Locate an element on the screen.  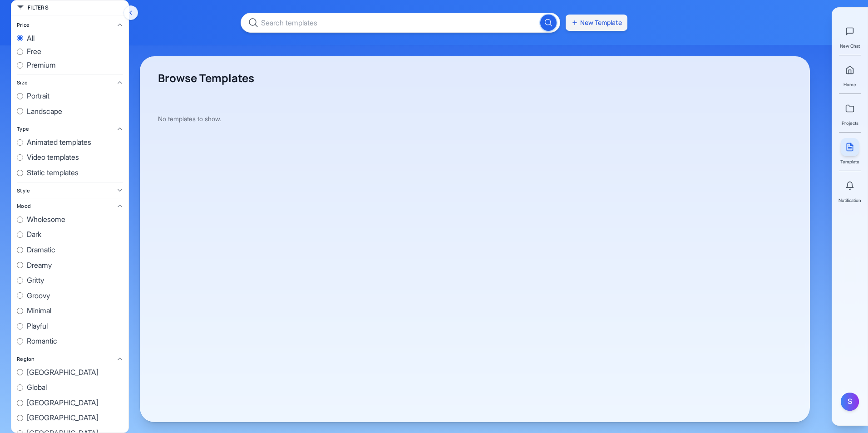
input: Dreamy is located at coordinates (20, 265).